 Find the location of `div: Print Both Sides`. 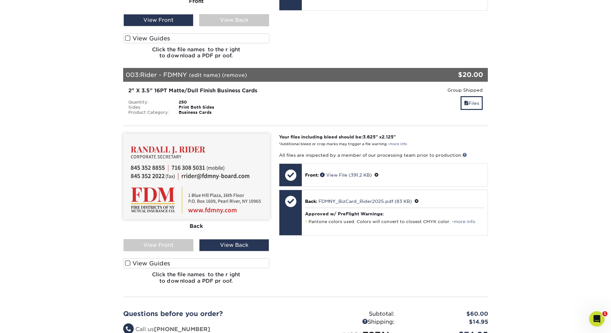

div: Print Both Sides is located at coordinates (209, 107).